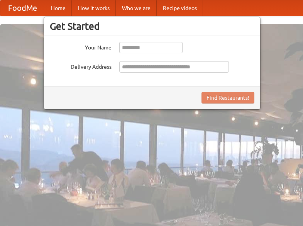  I want to click on a: How it works, so click(94, 8).